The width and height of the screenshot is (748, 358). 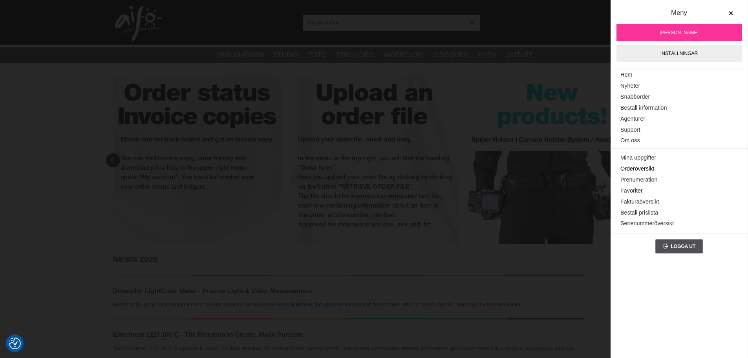 What do you see at coordinates (213, 291) in the screenshot?
I see `strong: Datacolor LightColor Meter - Precise Light & Color Measurement` at bounding box center [213, 291].